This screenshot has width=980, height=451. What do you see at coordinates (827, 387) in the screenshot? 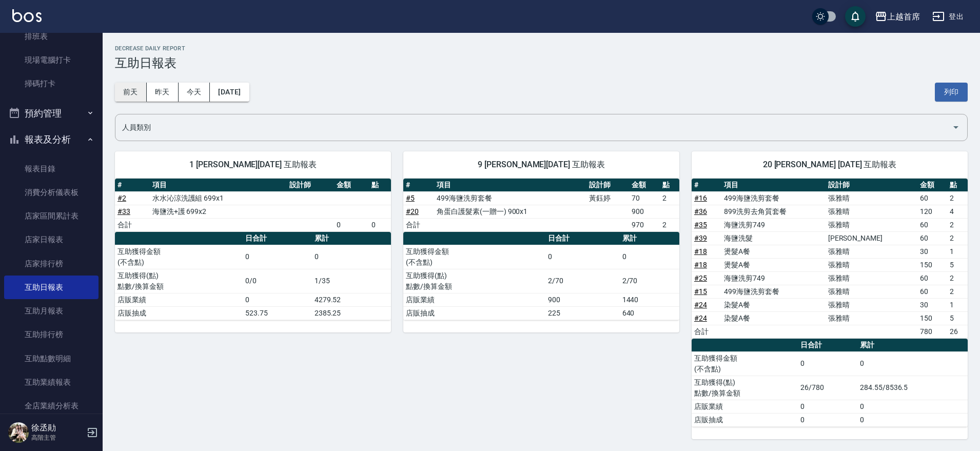
I see `td: 26/780` at bounding box center [827, 387].